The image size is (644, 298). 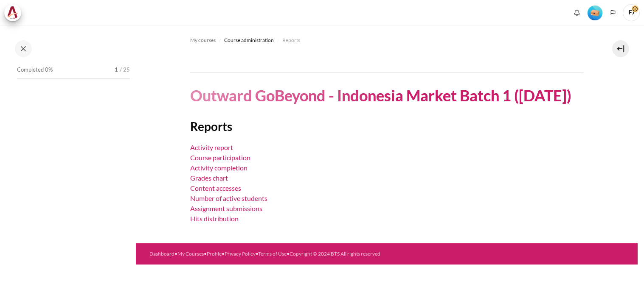 What do you see at coordinates (387, 127) in the screenshot?
I see `h2: Reports` at bounding box center [387, 127].